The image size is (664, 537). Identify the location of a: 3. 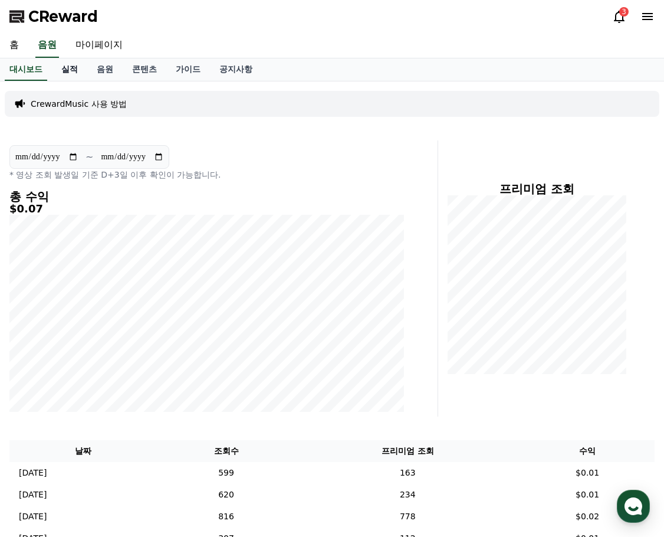
(619, 17).